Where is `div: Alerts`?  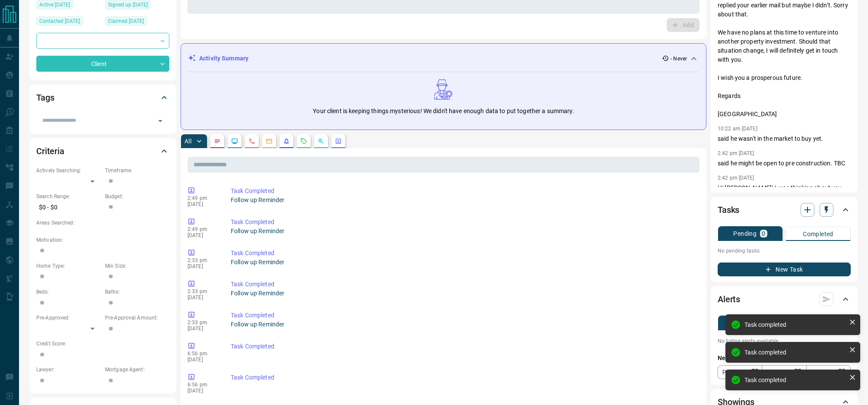
div: Alerts is located at coordinates (784, 300).